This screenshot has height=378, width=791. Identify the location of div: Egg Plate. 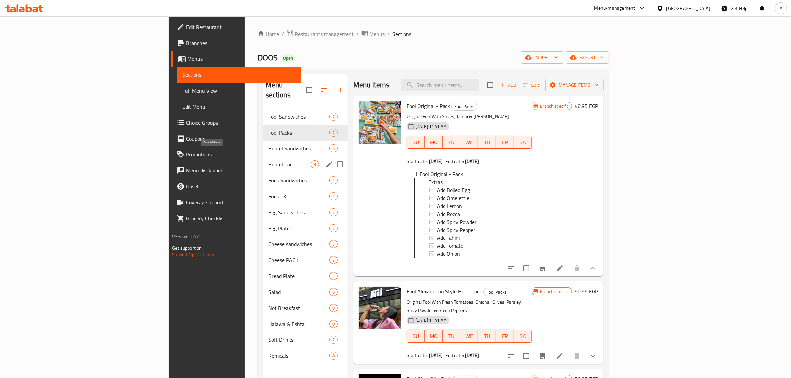
(299, 228).